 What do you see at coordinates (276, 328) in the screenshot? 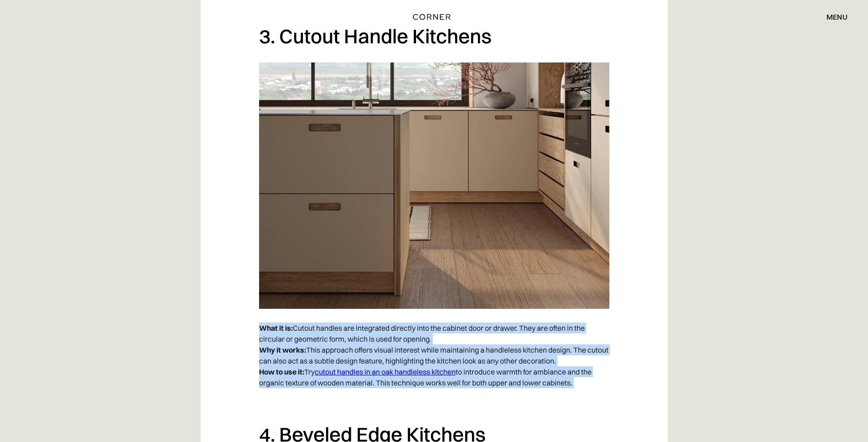
I see `strong: What it is:` at bounding box center [276, 328].